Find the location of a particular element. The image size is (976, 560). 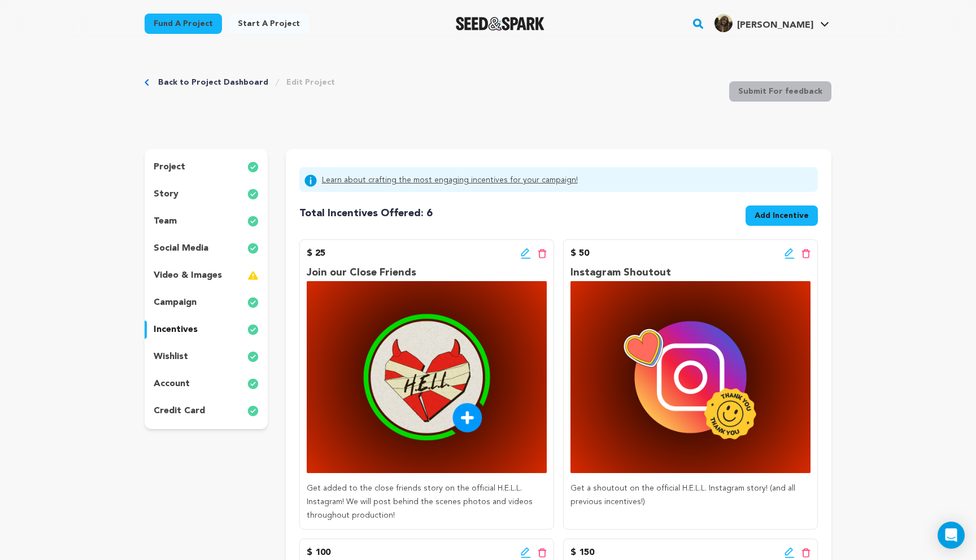

p: account is located at coordinates (172, 384).